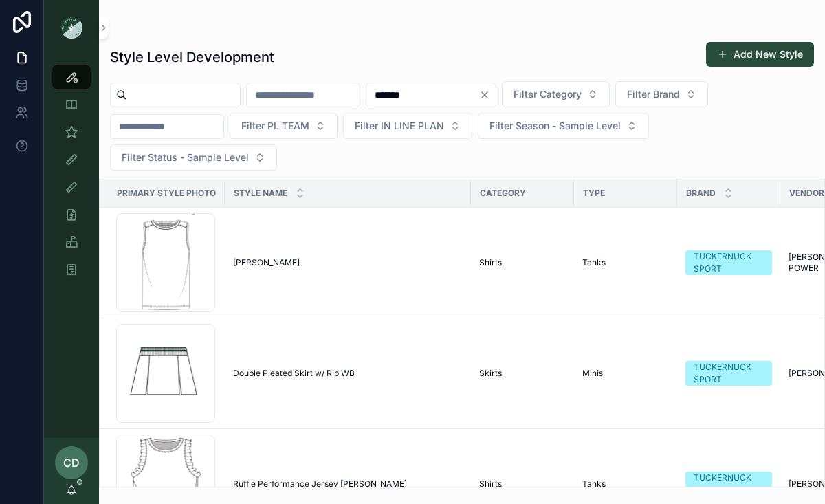 The height and width of the screenshot is (504, 825). I want to click on span: Minis, so click(593, 374).